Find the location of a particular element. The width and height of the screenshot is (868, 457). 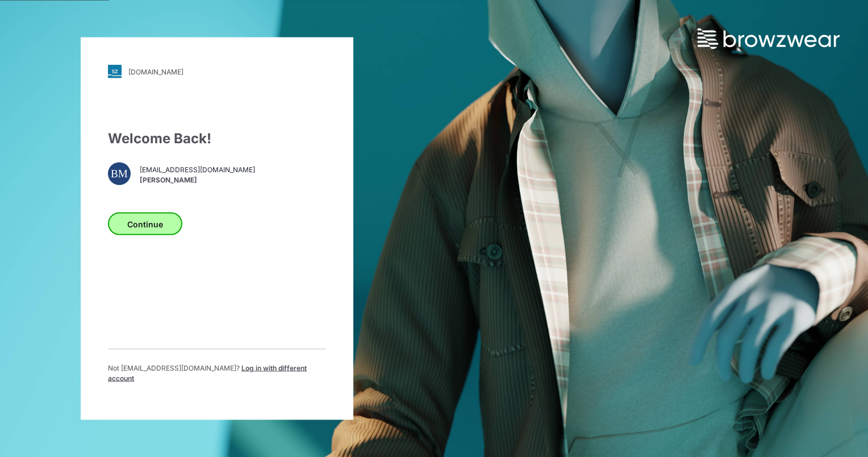

button: Continue is located at coordinates (145, 224).